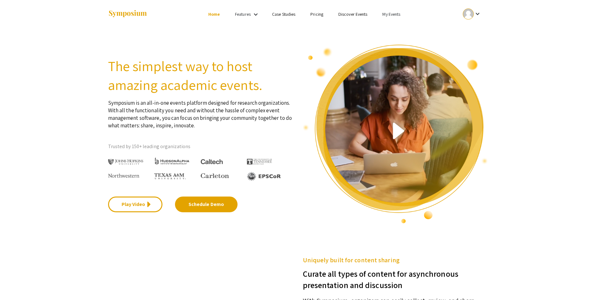 This screenshot has width=596, height=300. Describe the element at coordinates (201, 146) in the screenshot. I see `p: Trusted by 150+ leading organizations` at that location.